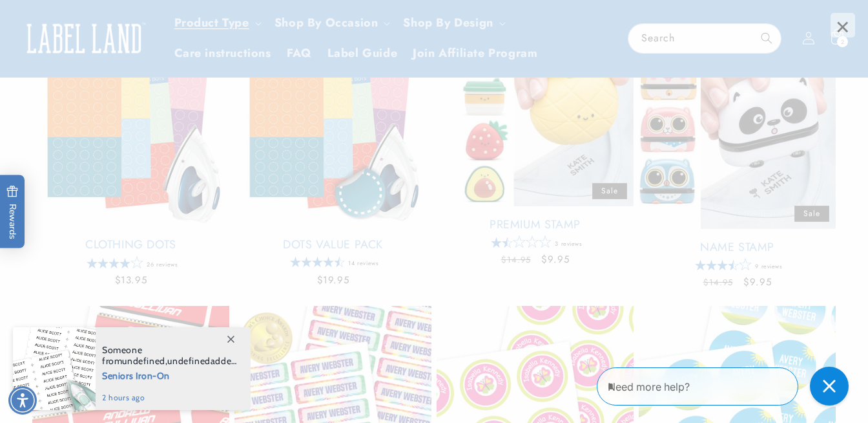  I want to click on div: Accessibility Menu, so click(23, 400).